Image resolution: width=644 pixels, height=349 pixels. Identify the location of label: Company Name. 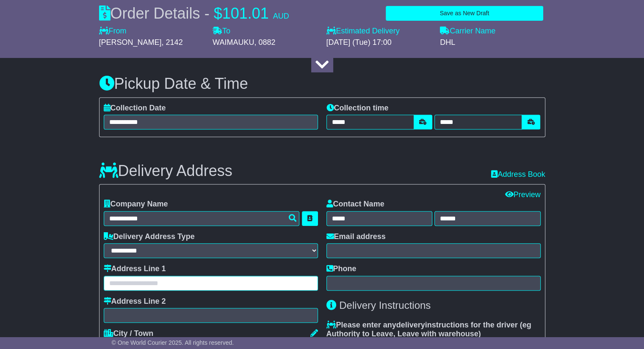
(136, 205).